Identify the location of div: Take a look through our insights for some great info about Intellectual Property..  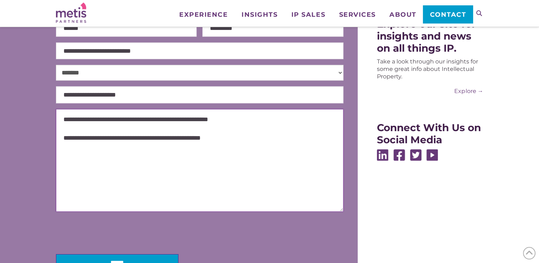
(430, 69).